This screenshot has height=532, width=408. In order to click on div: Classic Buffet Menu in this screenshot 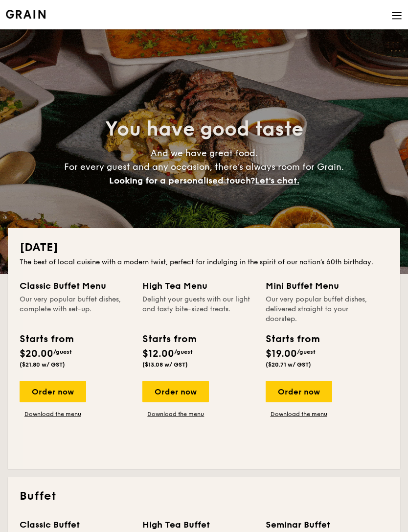, I will do `click(75, 286)`.